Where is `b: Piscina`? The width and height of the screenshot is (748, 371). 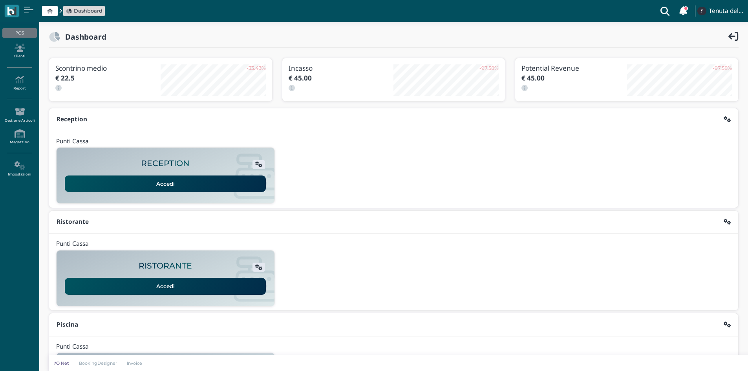
b: Piscina is located at coordinates (67, 324).